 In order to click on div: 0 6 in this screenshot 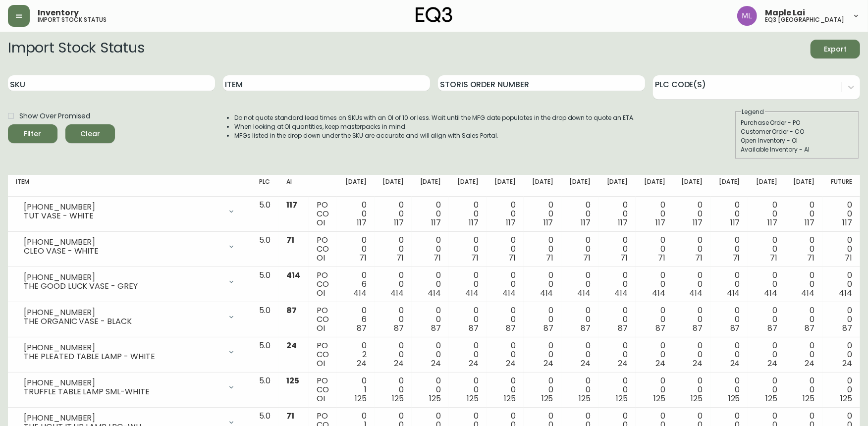, I will do `click(355, 320)`.